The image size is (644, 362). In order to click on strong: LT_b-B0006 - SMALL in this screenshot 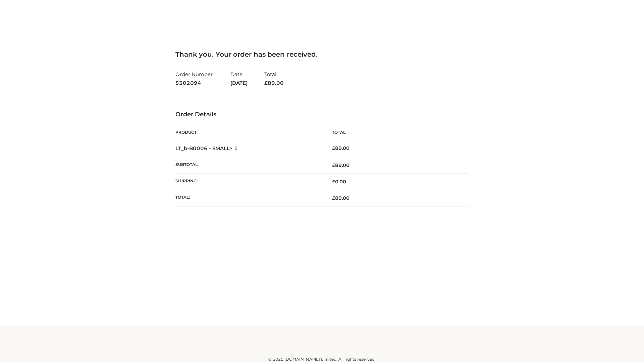, I will do `click(207, 148)`.